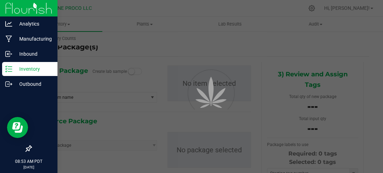 The height and width of the screenshot is (173, 383). What do you see at coordinates (9, 54) in the screenshot?
I see `inline-svg: Inbound` at bounding box center [9, 54].